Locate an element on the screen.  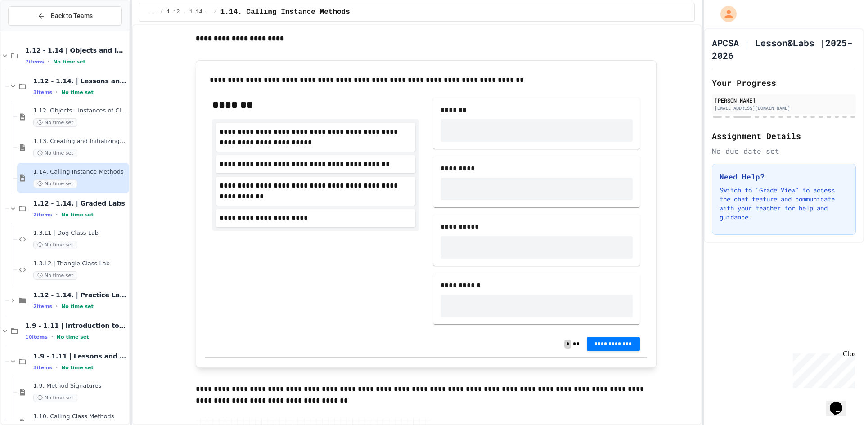
button: Back to Teams is located at coordinates (65, 16).